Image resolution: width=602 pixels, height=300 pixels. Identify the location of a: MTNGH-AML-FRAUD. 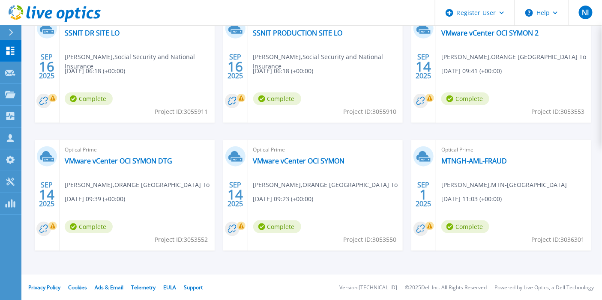
(474, 161).